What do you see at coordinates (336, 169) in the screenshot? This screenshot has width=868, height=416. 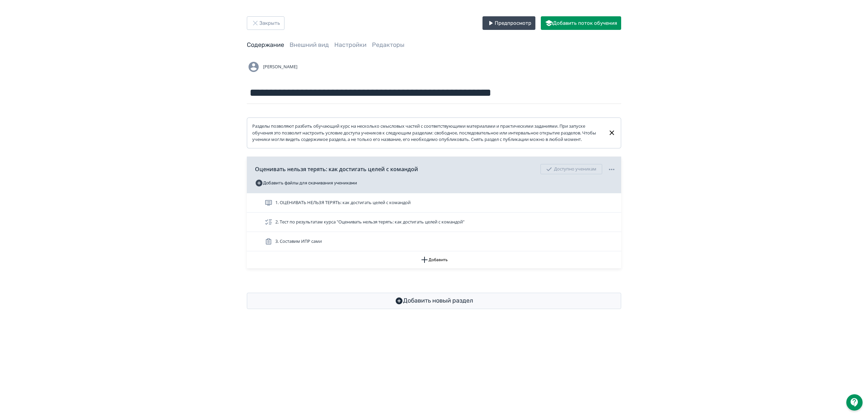 I see `span: Оценивать нельзя терять: как достигать целей с командой` at bounding box center [336, 169].